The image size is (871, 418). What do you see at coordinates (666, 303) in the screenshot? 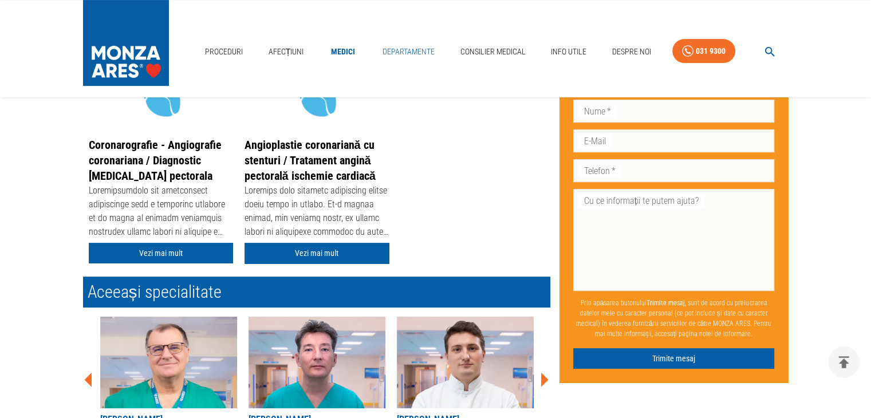
I see `b: Trimite mesaj` at bounding box center [666, 303].